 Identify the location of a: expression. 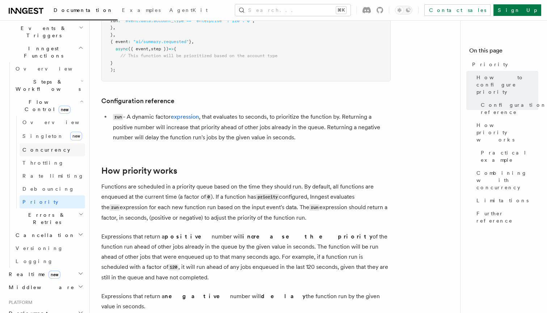
(185, 116).